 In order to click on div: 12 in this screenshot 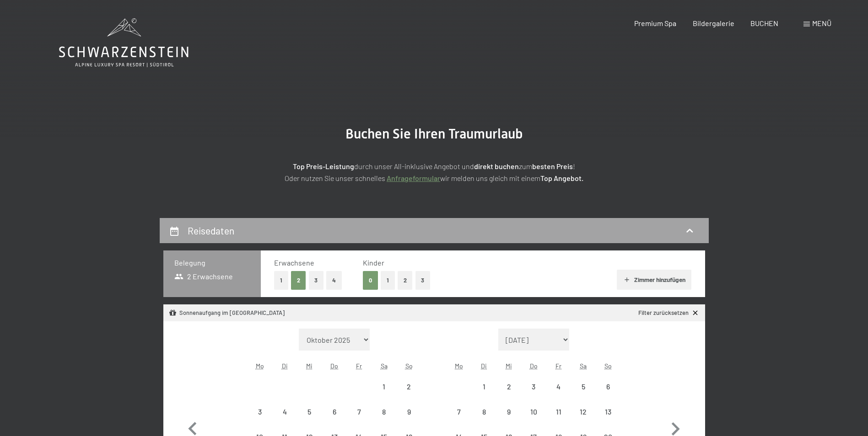, I will do `click(583, 420)`.